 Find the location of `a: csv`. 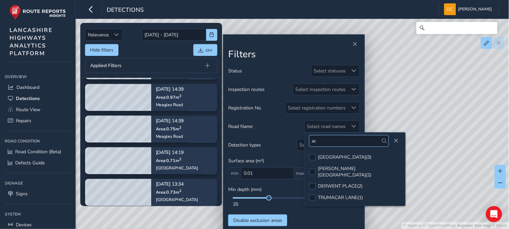

a: csv is located at coordinates (205, 50).